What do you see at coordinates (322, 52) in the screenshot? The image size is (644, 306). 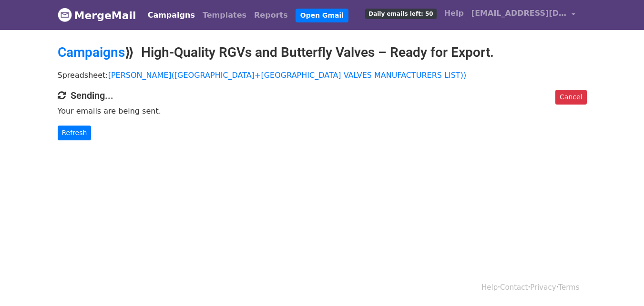 I see `h2: ⟫ High-Quality RGVs and Butterfly Valves – Ready for Export.` at bounding box center [322, 52].